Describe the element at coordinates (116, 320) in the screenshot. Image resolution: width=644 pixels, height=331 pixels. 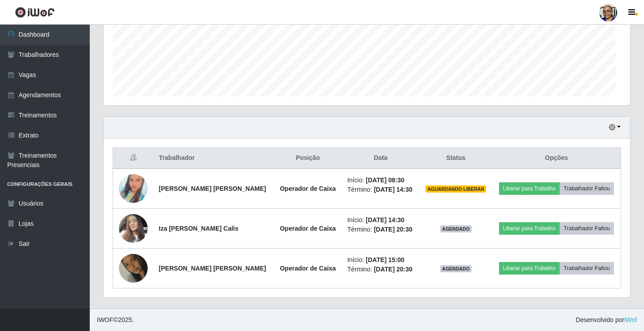
I see `span: © 2025 .` at that location.